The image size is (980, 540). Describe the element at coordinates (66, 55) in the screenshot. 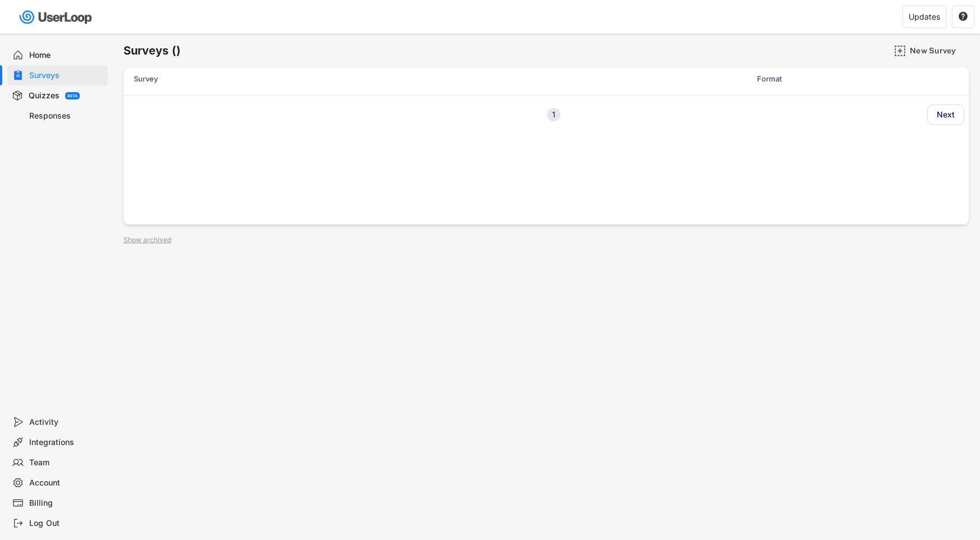

I see `div: Home` at that location.